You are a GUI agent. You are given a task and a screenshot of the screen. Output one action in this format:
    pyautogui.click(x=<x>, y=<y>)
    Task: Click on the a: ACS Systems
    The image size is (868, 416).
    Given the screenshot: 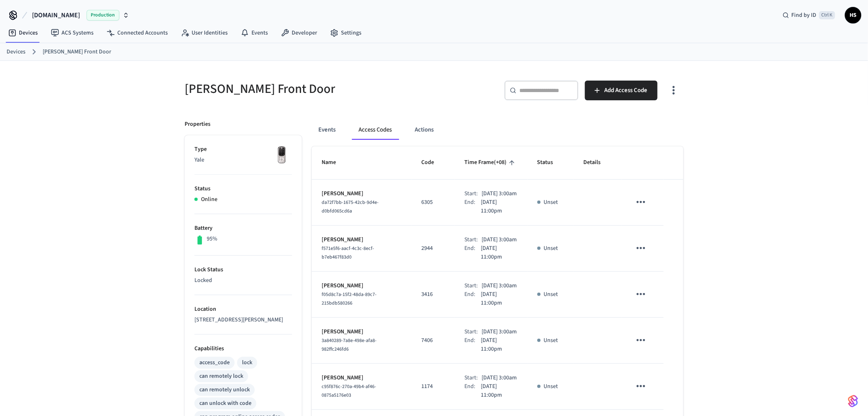 What is the action you would take?
    pyautogui.click(x=73, y=33)
    